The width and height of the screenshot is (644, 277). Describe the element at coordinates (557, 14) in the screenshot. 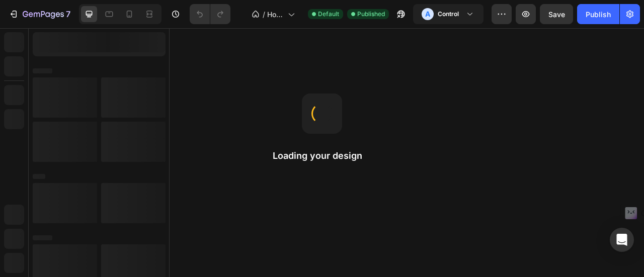

I see `button: Save` at that location.